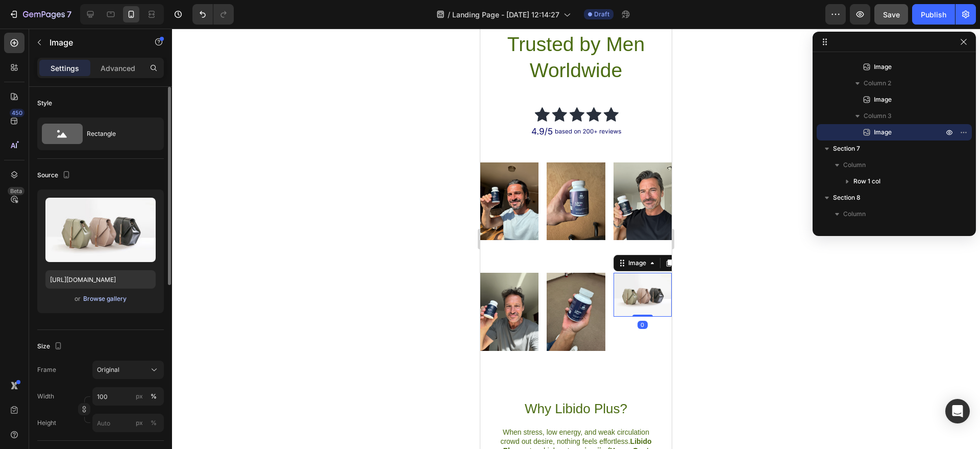  Describe the element at coordinates (95, 380) in the screenshot. I see `h2: Why Libido Plus?` at that location.